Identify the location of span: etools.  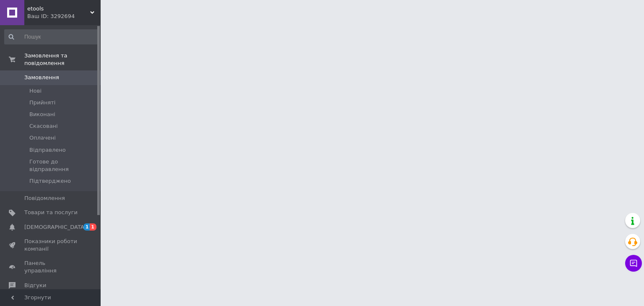
(59, 9).